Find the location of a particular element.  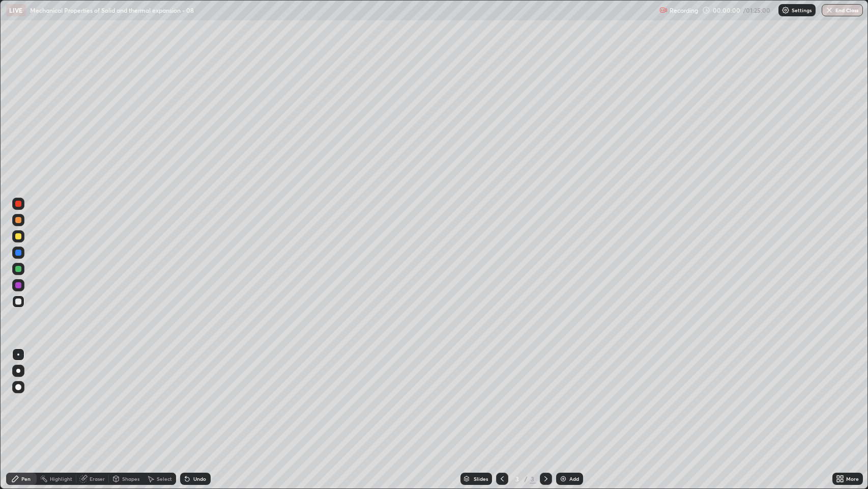

img: recording.375f2c34.svg is located at coordinates (664, 10).